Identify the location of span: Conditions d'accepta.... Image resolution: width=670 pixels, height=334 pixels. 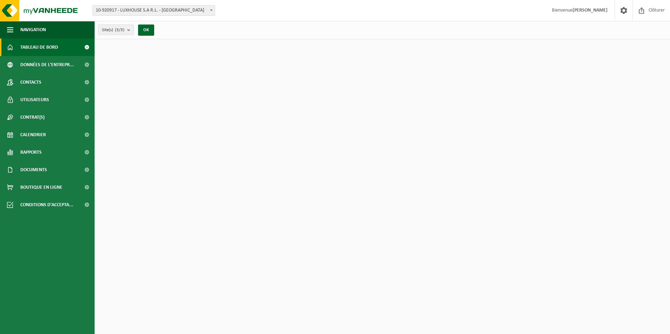
(47, 205).